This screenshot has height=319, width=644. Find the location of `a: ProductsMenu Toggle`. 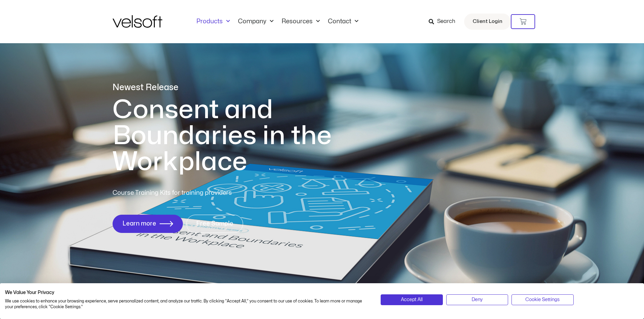

a: ProductsMenu Toggle is located at coordinates (213, 22).